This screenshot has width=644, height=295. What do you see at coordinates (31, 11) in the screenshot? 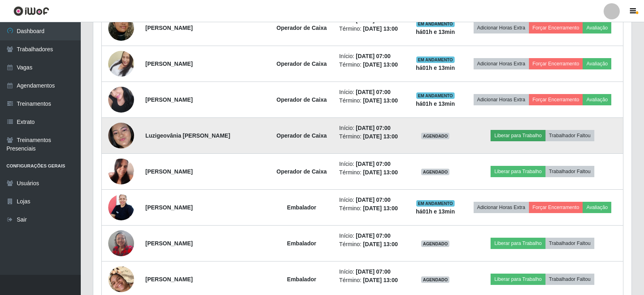
I see `img: CoreUI Logo` at bounding box center [31, 11].